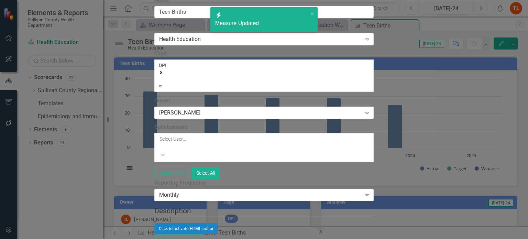 The image size is (528, 239). What do you see at coordinates (206, 173) in the screenshot?
I see `button: Select All` at bounding box center [206, 173].